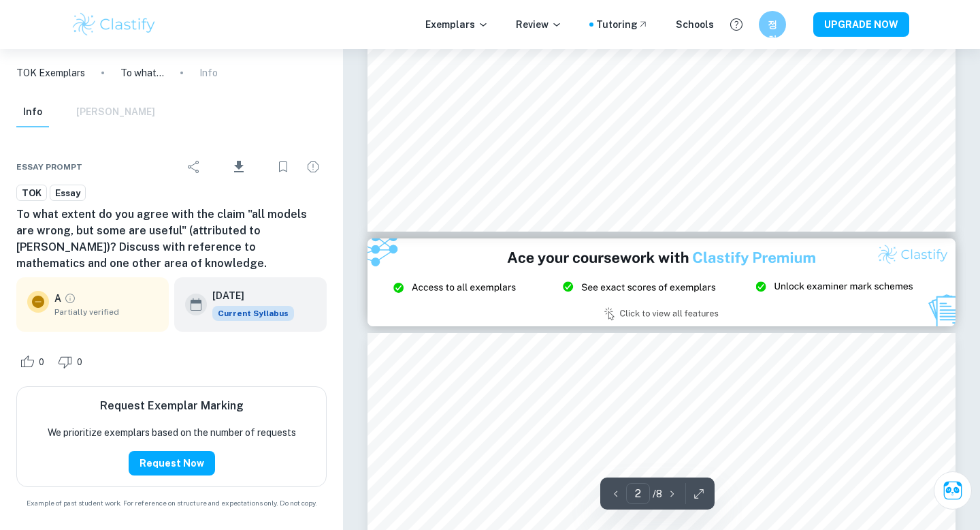  Describe the element at coordinates (695, 25) in the screenshot. I see `div: Schools` at that location.